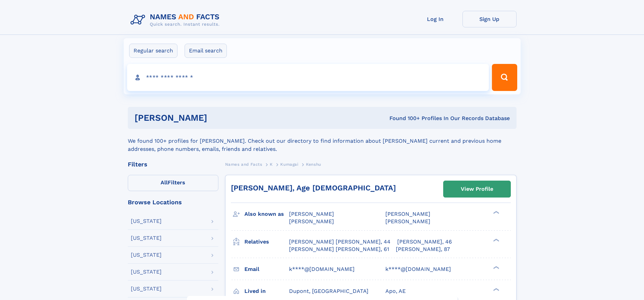 The image size is (644, 300). Describe the element at coordinates (267, 242) in the screenshot. I see `h3: Relatives` at that location.